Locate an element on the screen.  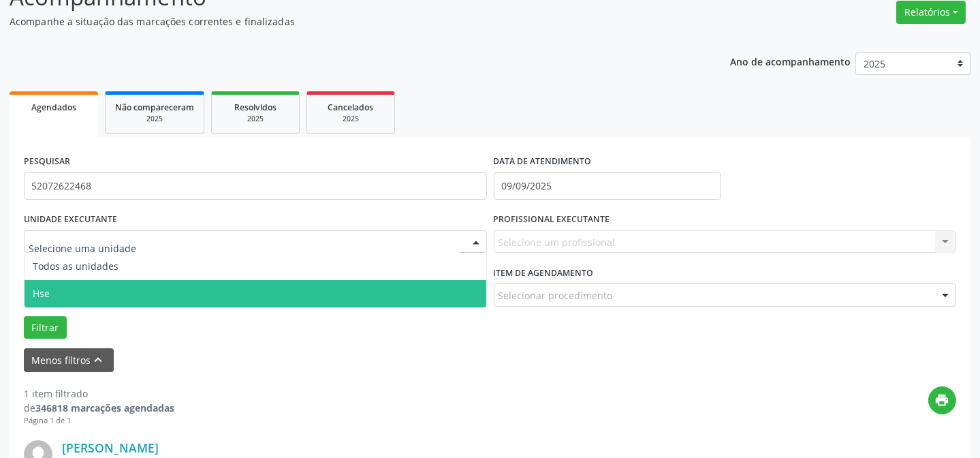
i: keyboard_arrow_up is located at coordinates (99, 360).